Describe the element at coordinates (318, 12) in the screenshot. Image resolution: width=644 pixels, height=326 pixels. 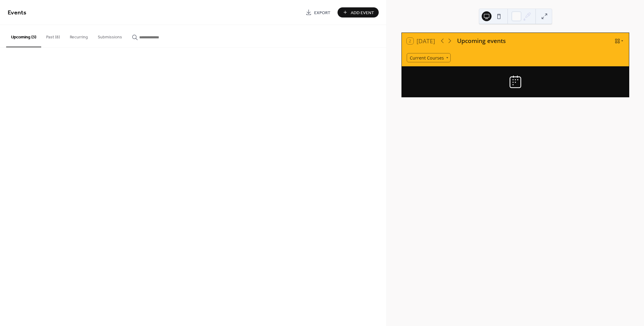
I see `a: Export` at that location.